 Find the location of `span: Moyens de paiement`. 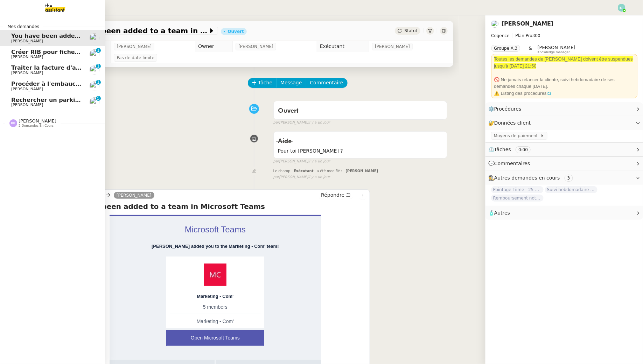

span: Moyens de paiement is located at coordinates (517, 136).